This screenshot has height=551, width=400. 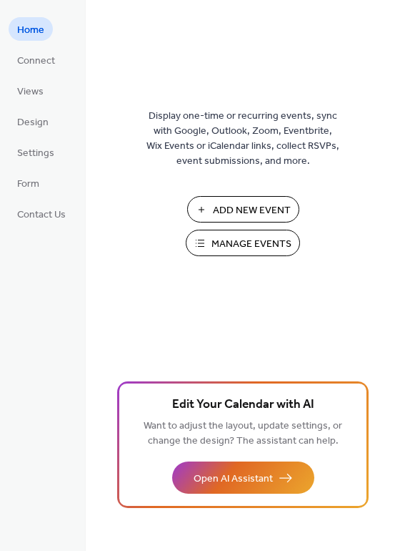 What do you see at coordinates (41, 213) in the screenshot?
I see `a: Contact Us` at bounding box center [41, 213].